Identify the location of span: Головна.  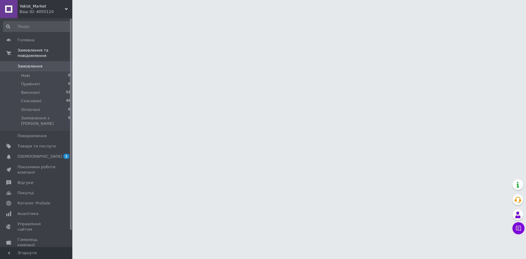
(26, 40).